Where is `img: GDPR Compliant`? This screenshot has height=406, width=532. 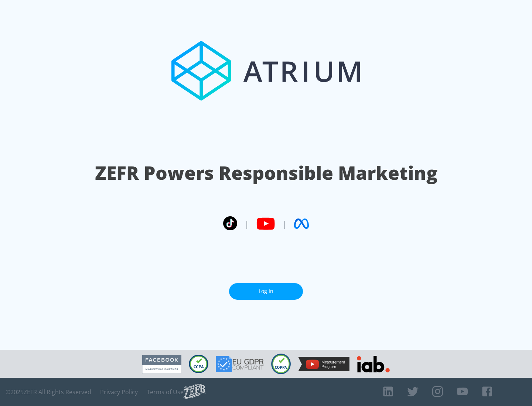
img: GDPR Compliant is located at coordinates (240, 364).